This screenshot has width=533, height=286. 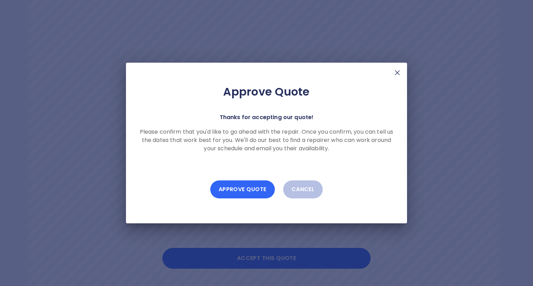 What do you see at coordinates (266, 140) in the screenshot?
I see `p: Please confirm that you'd like to go ahead with the repair. Once you confirm, you can tell us the...` at bounding box center [266, 140].